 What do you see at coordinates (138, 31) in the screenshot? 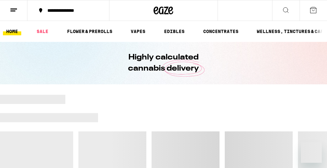
I see `a: VAPES` at bounding box center [138, 31].